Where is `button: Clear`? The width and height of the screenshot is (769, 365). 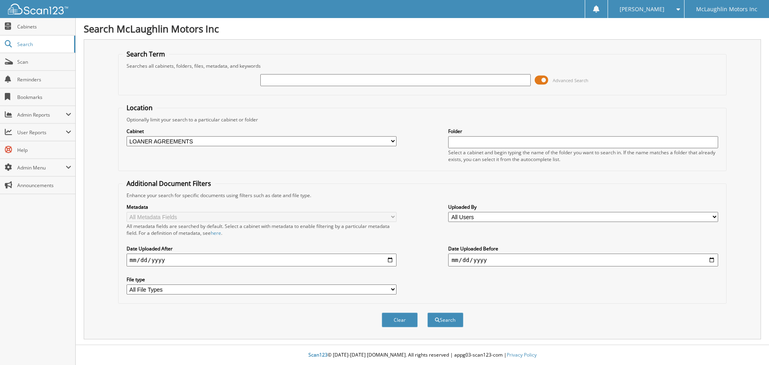 button: Clear is located at coordinates (400, 319).